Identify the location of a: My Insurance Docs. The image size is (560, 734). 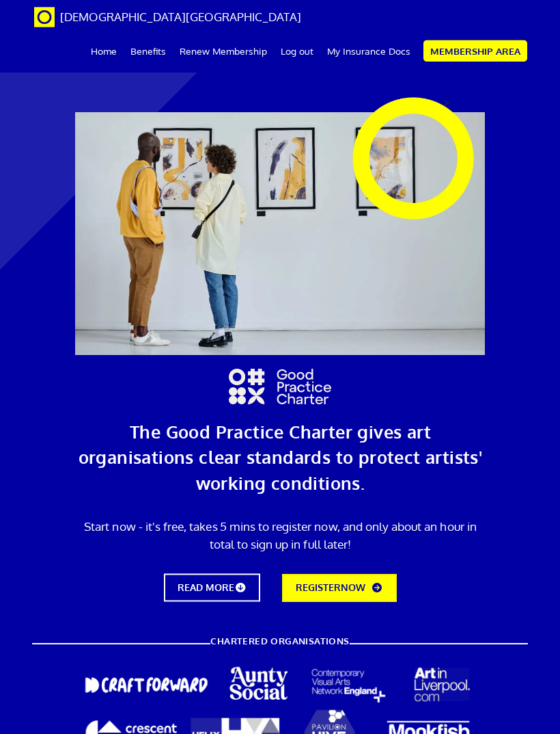
(369, 51).